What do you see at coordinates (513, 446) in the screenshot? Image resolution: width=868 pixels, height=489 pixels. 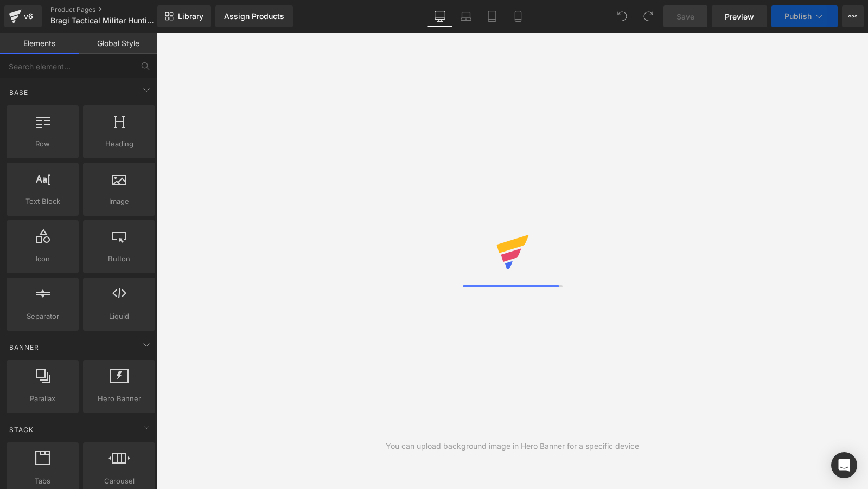 I see `div: You can upload background image in Hero Banner for a specific device` at bounding box center [513, 446].